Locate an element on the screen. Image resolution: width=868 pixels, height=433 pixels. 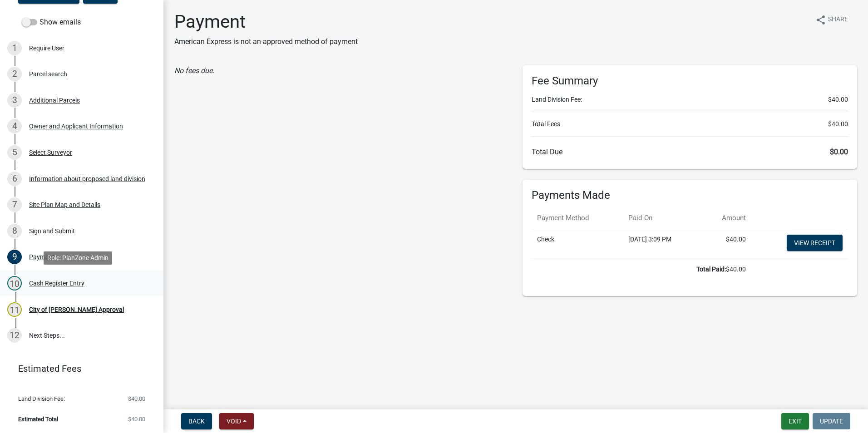
div: Additional Parcels is located at coordinates (55, 100).